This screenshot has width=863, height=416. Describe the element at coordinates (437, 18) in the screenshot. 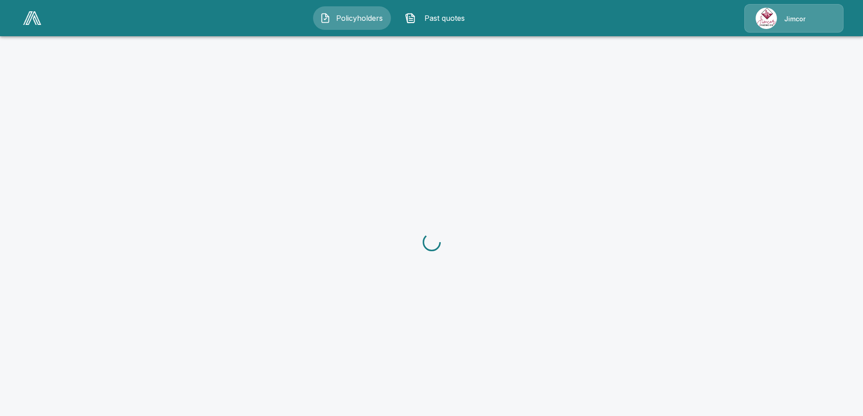

I see `button: Past quotes IconPast quotes` at that location.